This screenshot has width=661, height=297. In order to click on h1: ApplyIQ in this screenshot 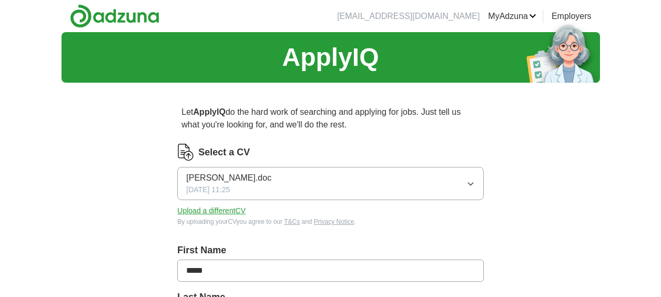, I will do `click(330, 57)`.